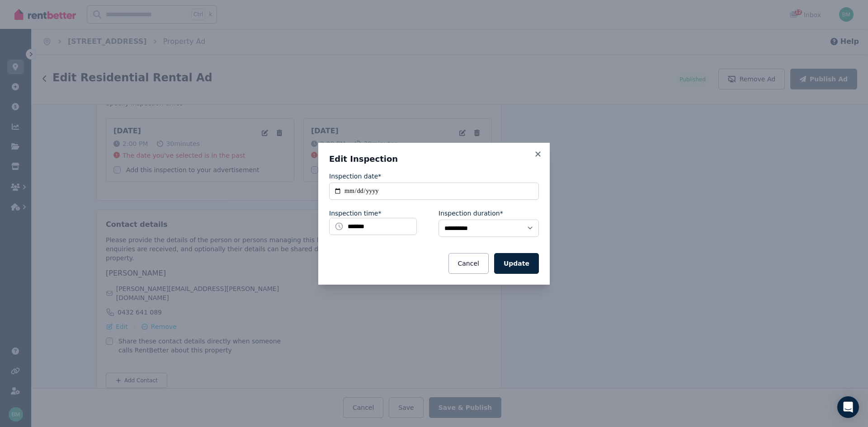 The image size is (868, 427). Describe the element at coordinates (468, 264) in the screenshot. I see `button: Cancel` at that location.